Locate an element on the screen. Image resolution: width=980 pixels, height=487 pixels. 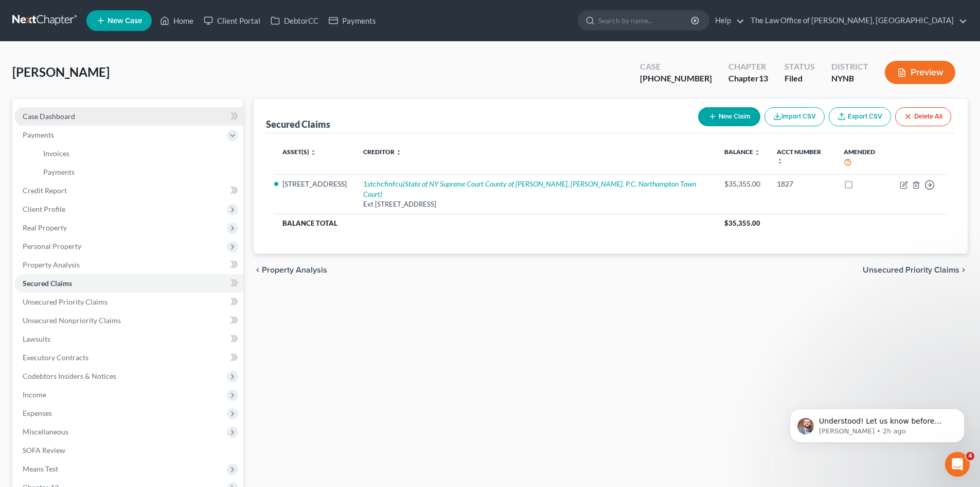
span: Expenses is located at coordinates (37, 412).